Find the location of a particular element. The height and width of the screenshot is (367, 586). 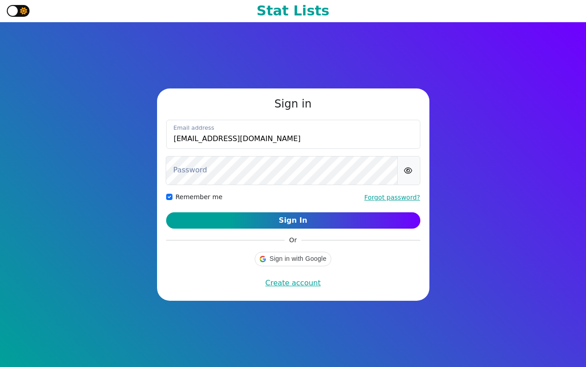

label: Remember me is located at coordinates (199, 197).